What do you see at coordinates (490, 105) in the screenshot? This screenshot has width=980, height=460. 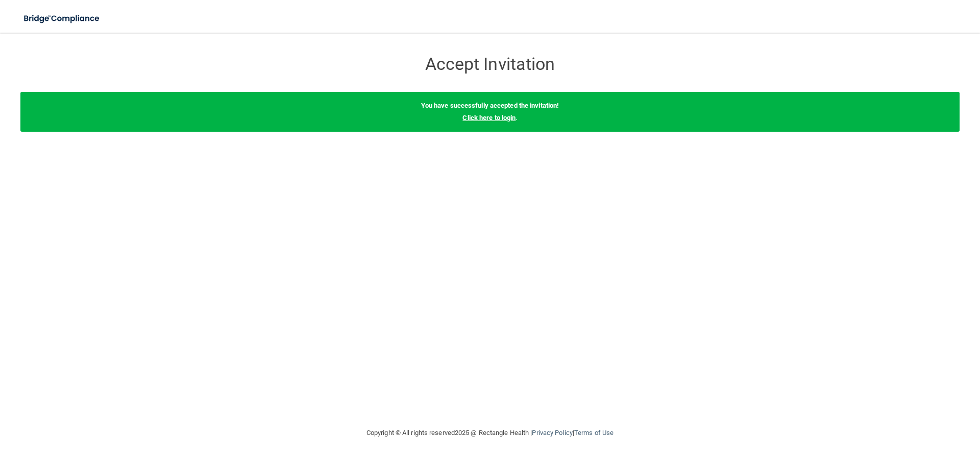 I see `b: You have successfully accepted the invitation!` at bounding box center [490, 105].